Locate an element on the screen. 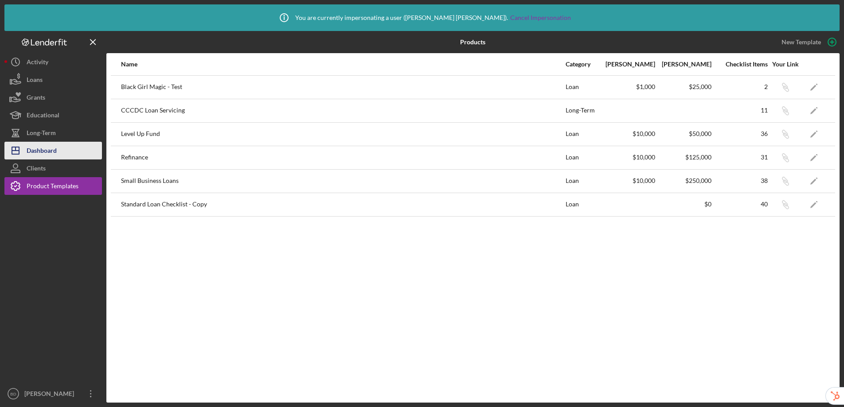 This screenshot has height=407, width=844. div: Dashboard is located at coordinates (42, 152).